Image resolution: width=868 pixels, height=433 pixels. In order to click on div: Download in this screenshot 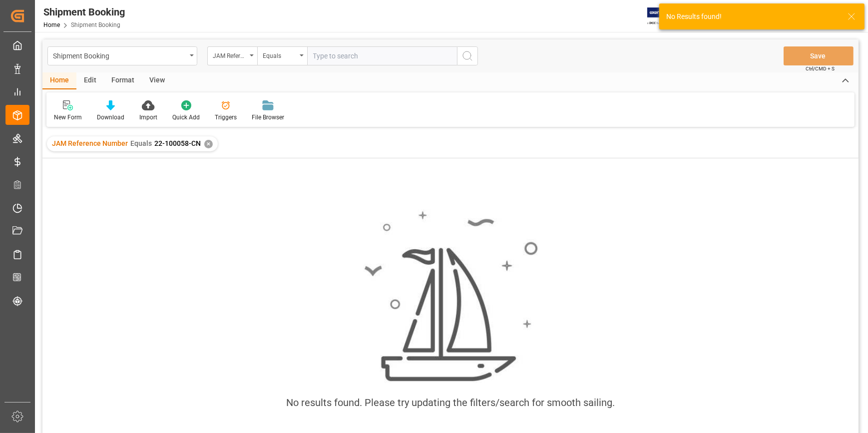, I will do `click(110, 118)`.